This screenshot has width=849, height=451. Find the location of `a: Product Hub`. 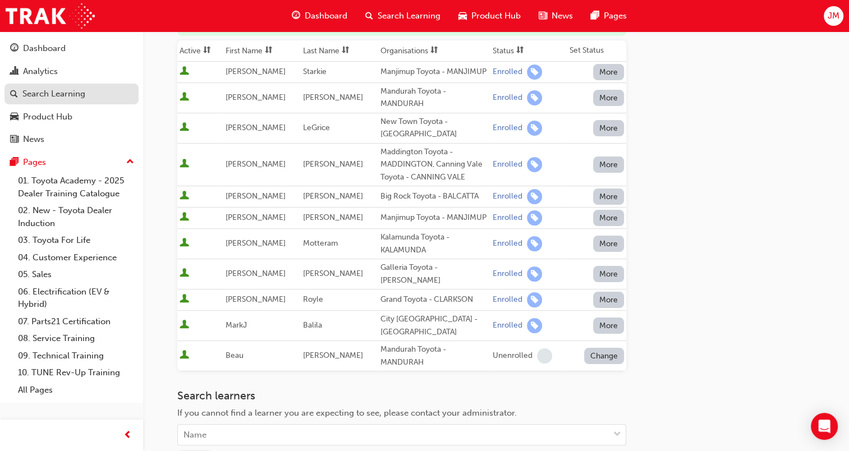

a: Product Hub is located at coordinates (71, 117).